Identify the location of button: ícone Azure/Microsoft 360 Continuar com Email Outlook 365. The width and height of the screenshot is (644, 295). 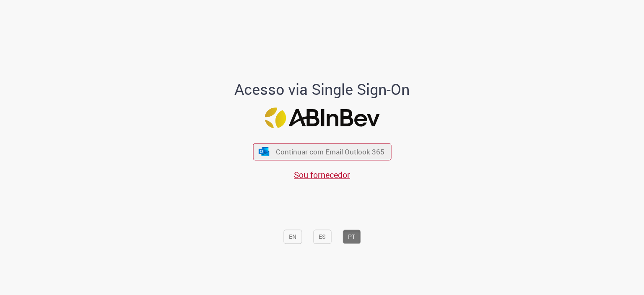
(322, 152).